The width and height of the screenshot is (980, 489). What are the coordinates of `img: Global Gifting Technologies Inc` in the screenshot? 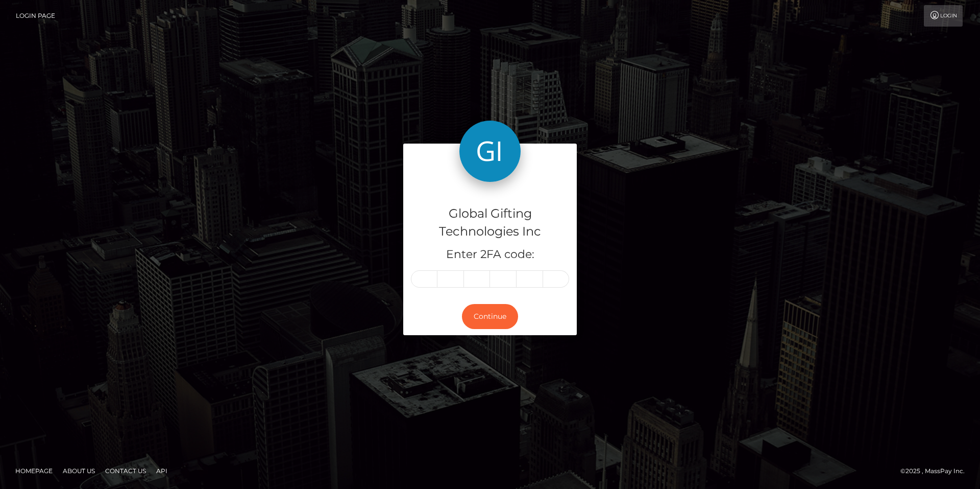 It's located at (490, 151).